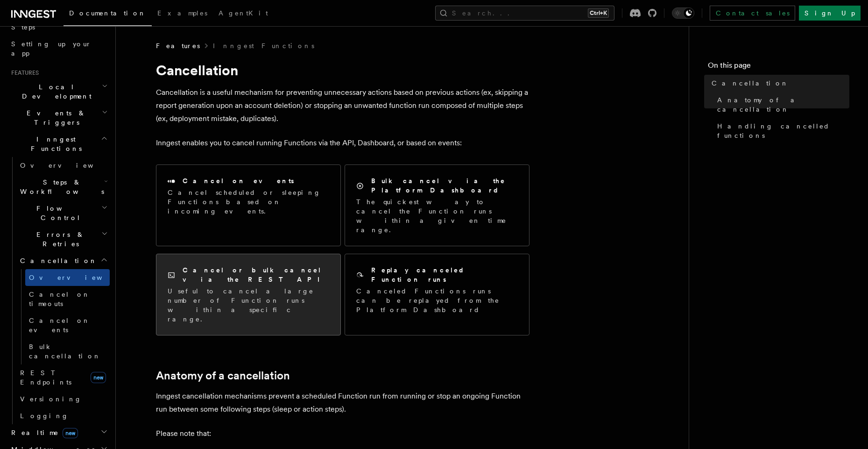 This screenshot has width=868, height=449. What do you see at coordinates (108, 13) in the screenshot?
I see `span: Documentation` at bounding box center [108, 13].